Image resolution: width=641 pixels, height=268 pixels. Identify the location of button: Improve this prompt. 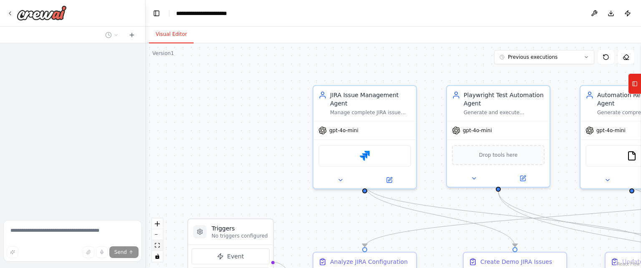
(13, 252).